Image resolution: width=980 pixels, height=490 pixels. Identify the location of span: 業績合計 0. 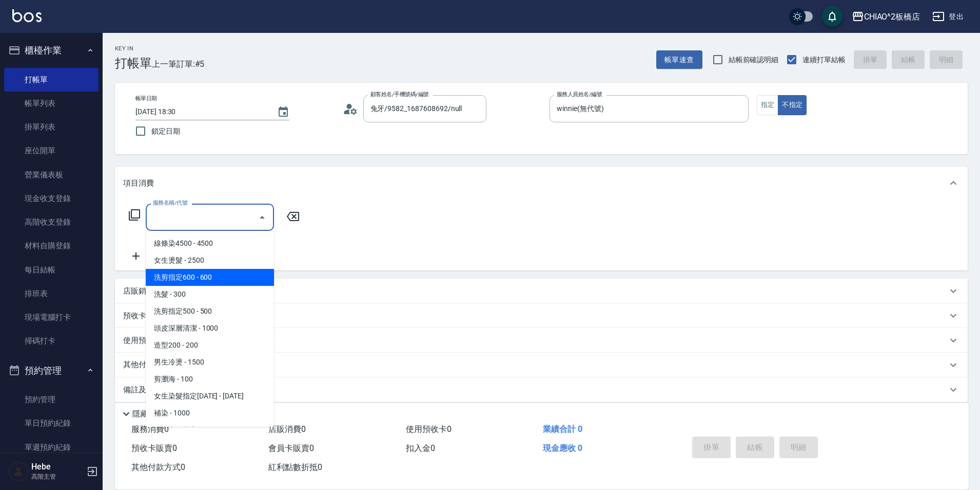
(562, 428).